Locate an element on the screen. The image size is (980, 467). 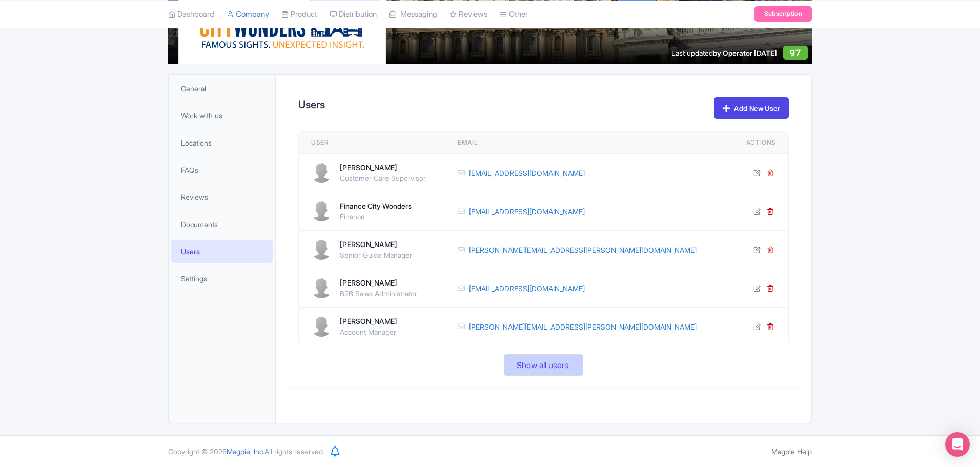
span: Locations is located at coordinates (196, 142).